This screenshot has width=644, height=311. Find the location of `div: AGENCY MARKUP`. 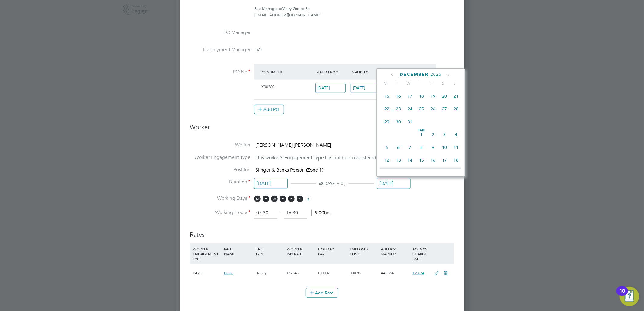

div: AGENCY MARKUP is located at coordinates (395, 251).